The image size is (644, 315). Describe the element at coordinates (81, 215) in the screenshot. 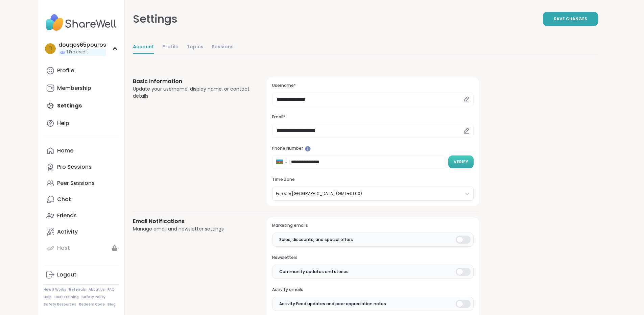

I see `a: Friends` at that location.